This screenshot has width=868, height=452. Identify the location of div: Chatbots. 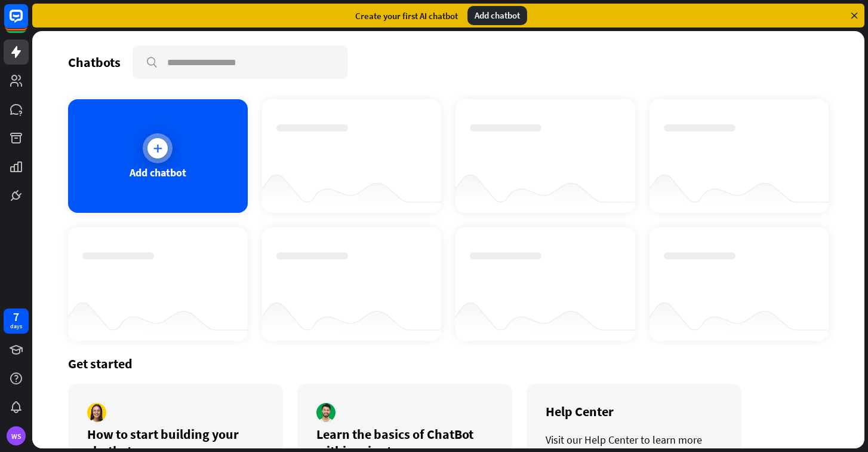
(94, 62).